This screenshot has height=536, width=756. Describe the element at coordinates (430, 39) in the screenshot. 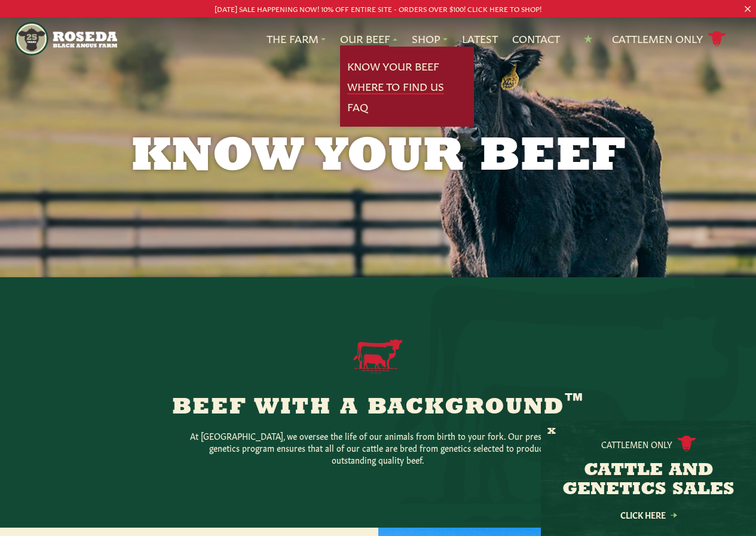

I see `a: Shop` at that location.